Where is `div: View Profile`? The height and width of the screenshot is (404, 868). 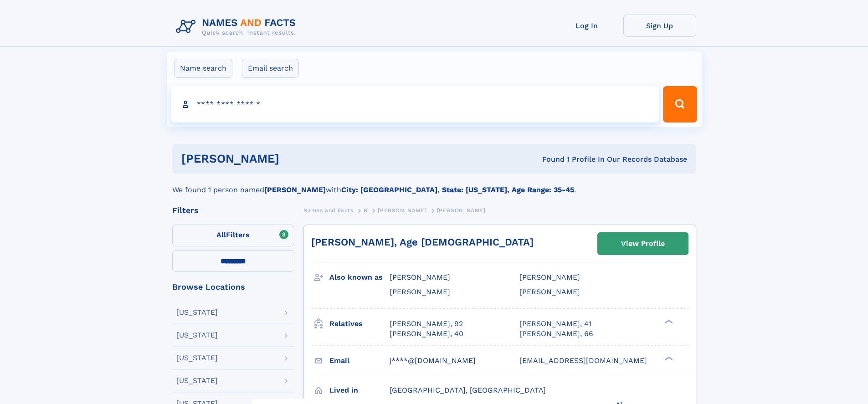
div: View Profile is located at coordinates (643, 244).